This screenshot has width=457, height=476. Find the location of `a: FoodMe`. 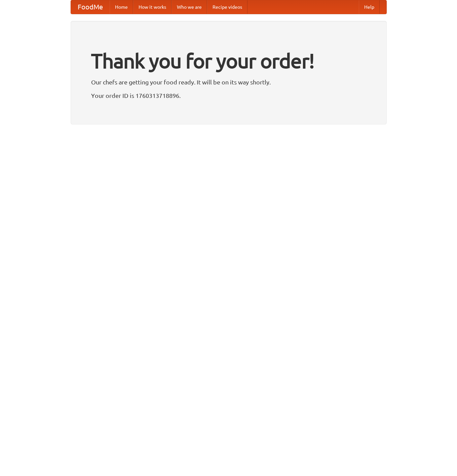

a: FoodMe is located at coordinates (90, 7).